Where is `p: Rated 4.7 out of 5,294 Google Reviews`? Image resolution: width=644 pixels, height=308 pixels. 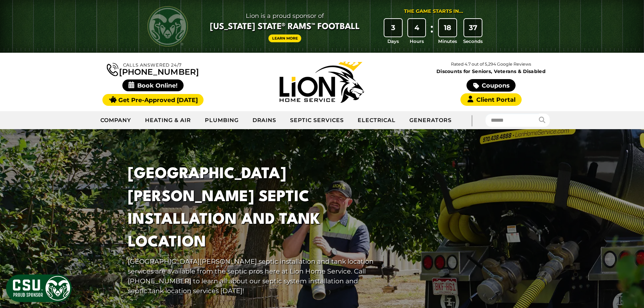
p: Rated 4.7 out of 5,294 Google Reviews is located at coordinates (491, 64).